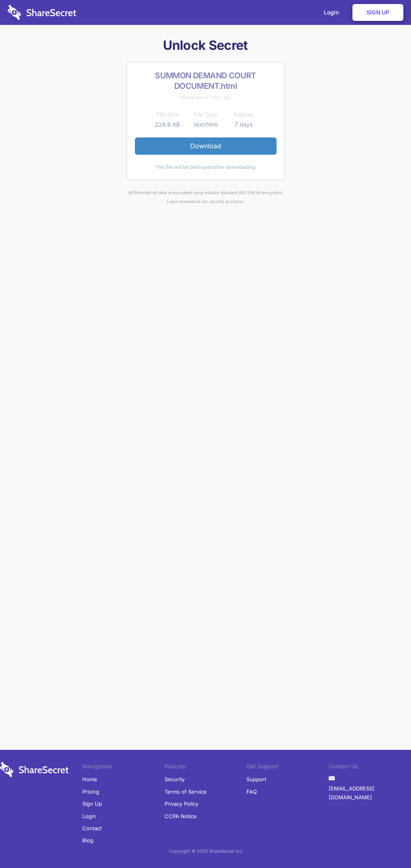 The width and height of the screenshot is (411, 868). Describe the element at coordinates (288, 767) in the screenshot. I see `li: Get Support` at that location.